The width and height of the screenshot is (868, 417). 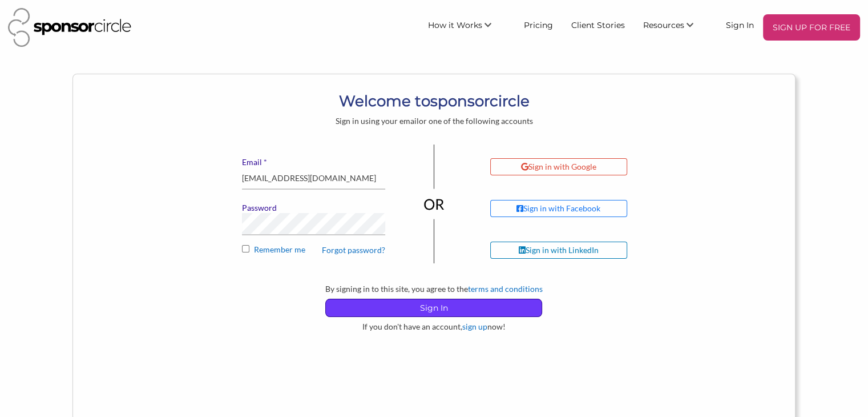 What do you see at coordinates (434, 308) in the screenshot?
I see `p: Sign In` at bounding box center [434, 308].